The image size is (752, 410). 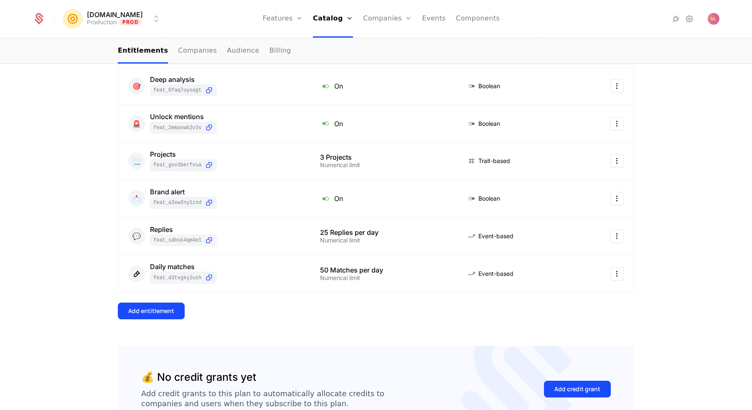 What do you see at coordinates (183, 117) in the screenshot?
I see `div: Unlock mentions` at bounding box center [183, 117].